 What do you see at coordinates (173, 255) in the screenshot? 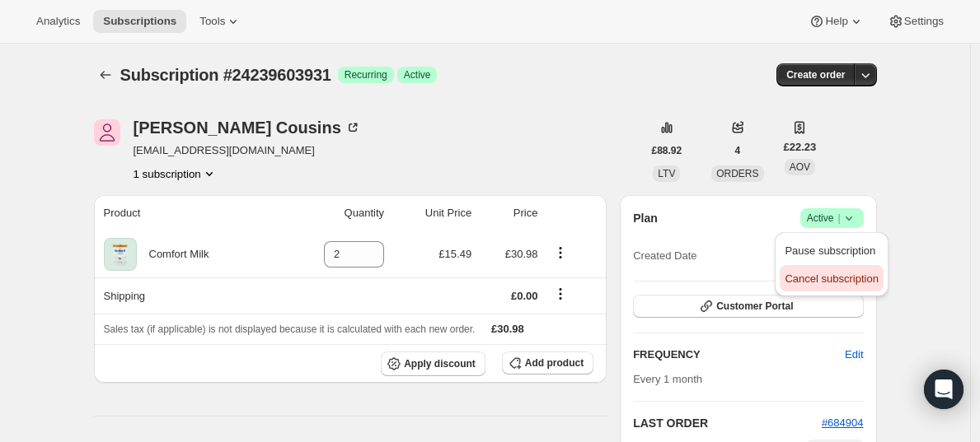
I see `div: Comfort Milk` at bounding box center [173, 255].